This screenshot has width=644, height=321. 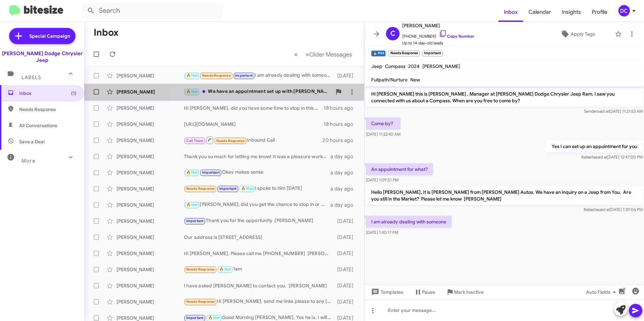 I want to click on button: Apply Tags, so click(x=577, y=34).